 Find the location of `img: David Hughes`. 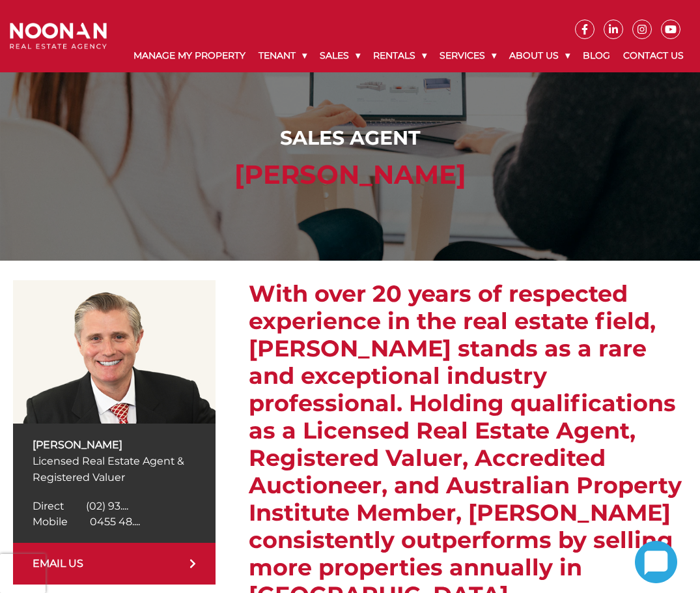

img: David Hughes is located at coordinates (114, 352).